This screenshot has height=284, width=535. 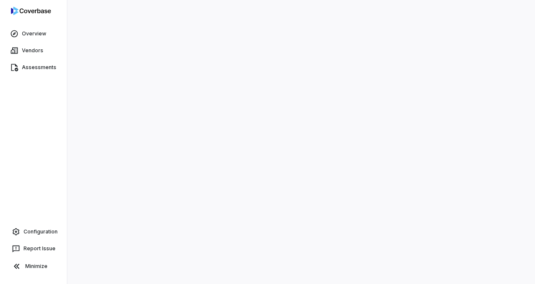 I want to click on a: Overview, so click(x=33, y=34).